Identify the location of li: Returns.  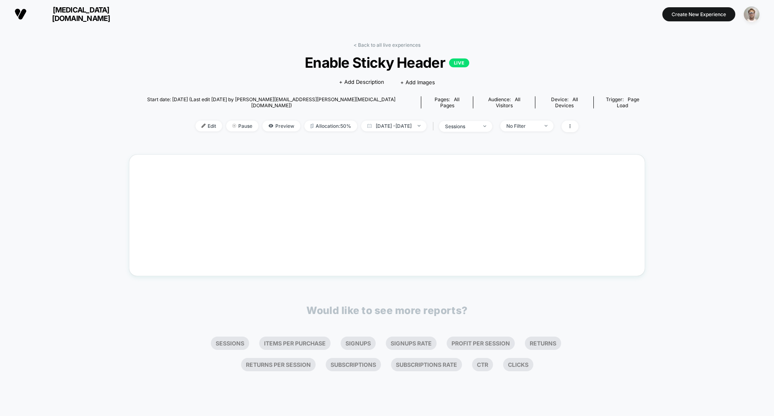
(543, 343).